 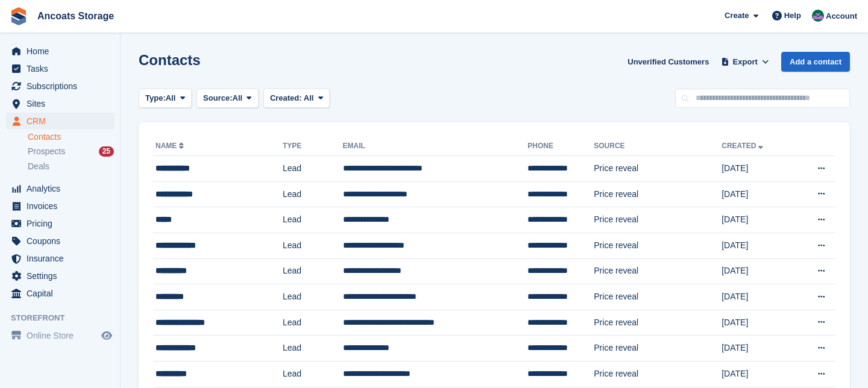 I want to click on button: Source: All, so click(x=227, y=98).